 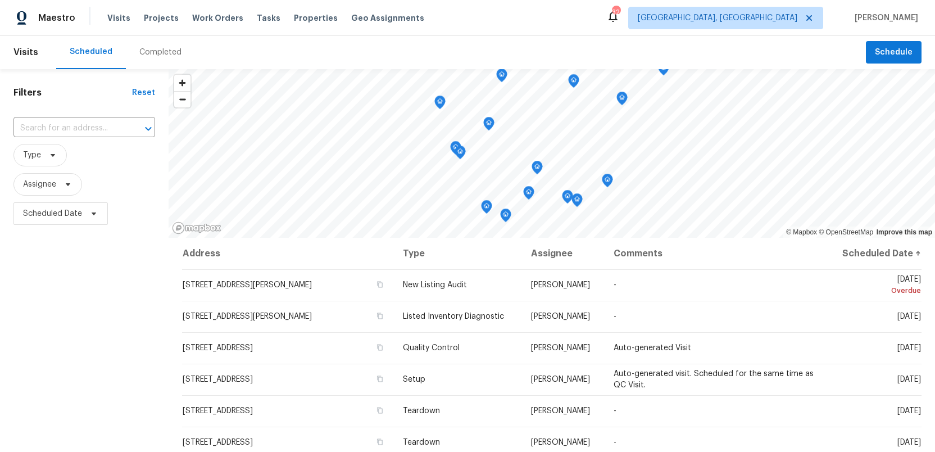 What do you see at coordinates (182, 83) in the screenshot?
I see `button: Zoom in` at bounding box center [182, 83].